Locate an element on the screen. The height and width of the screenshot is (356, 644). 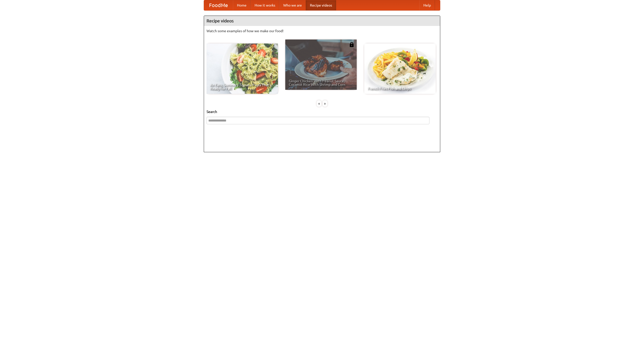
a: Recipe videos is located at coordinates (321, 5).